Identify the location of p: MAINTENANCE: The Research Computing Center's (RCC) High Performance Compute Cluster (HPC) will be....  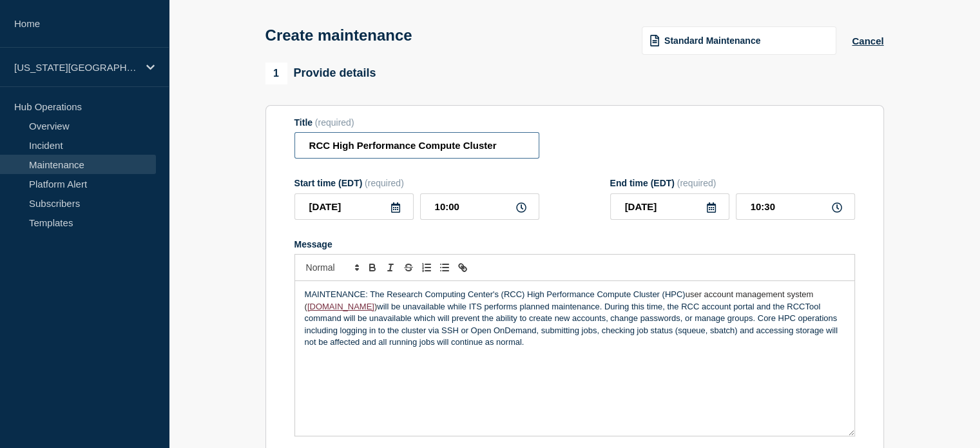
(575, 319).